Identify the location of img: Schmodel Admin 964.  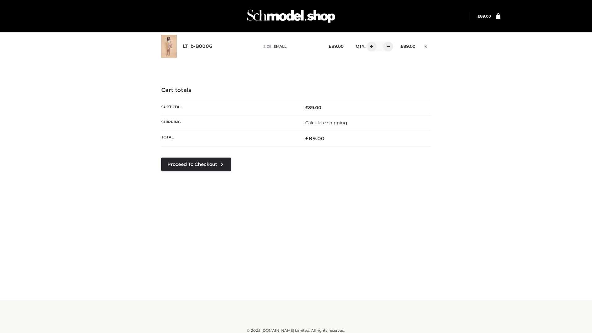
(291, 16).